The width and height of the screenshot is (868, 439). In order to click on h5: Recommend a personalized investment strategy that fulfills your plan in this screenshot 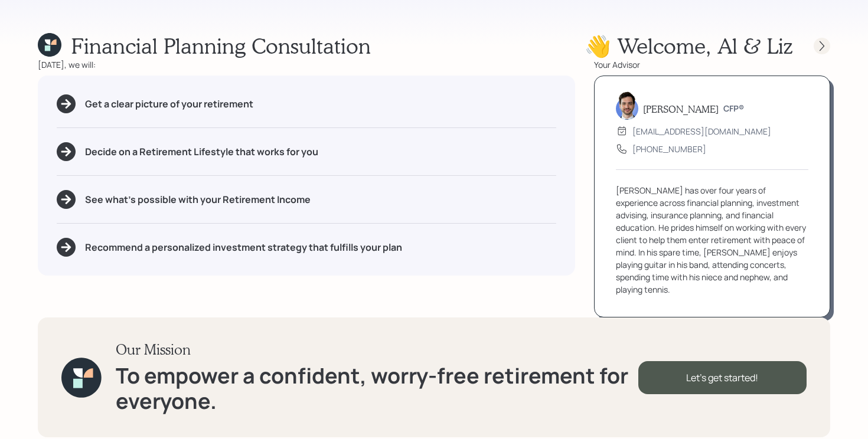, I will do `click(244, 247)`.